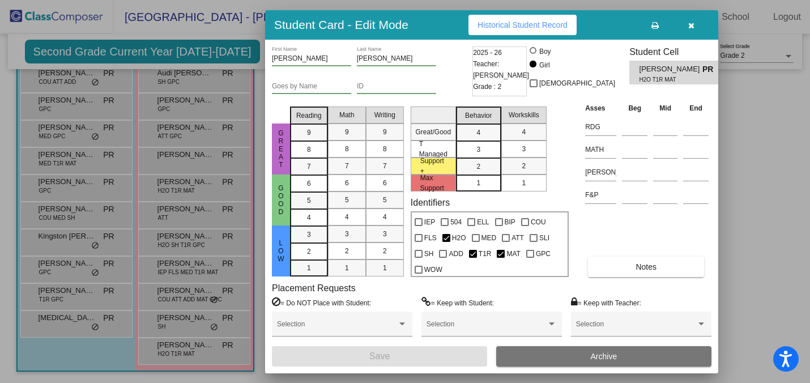  I want to click on span: 504, so click(456, 222).